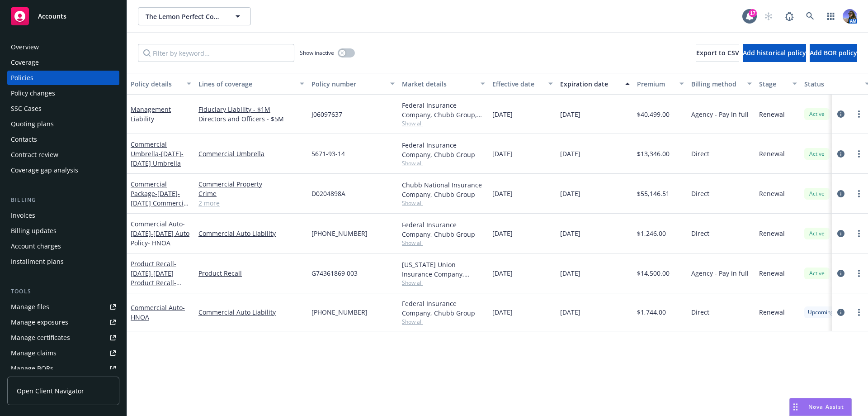 This screenshot has height=416, width=868. I want to click on a: Accounts, so click(64, 16).